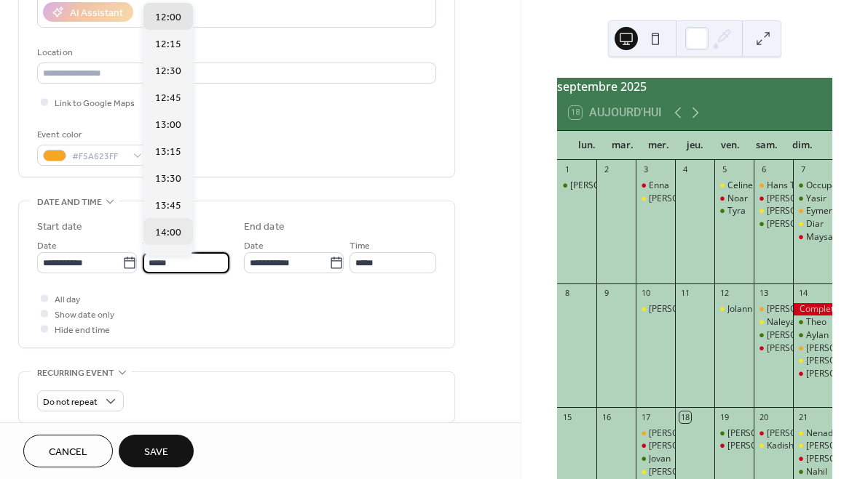 The height and width of the screenshot is (479, 868). What do you see at coordinates (734, 446) in the screenshot?
I see `div: Gabrielle` at bounding box center [734, 446].